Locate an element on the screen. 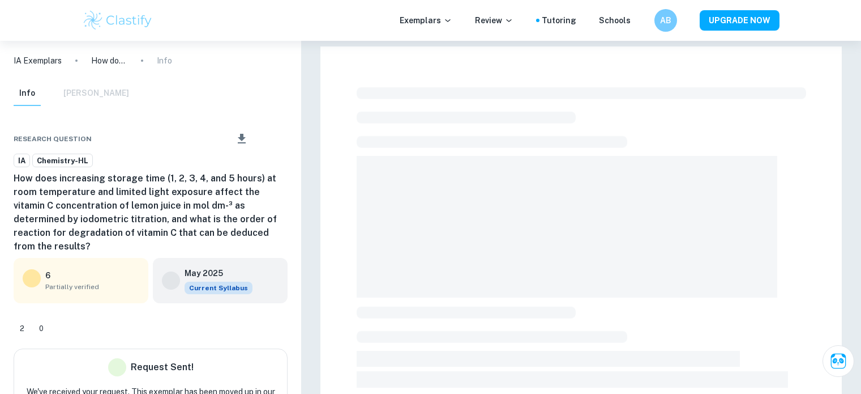  a: Schools is located at coordinates (615, 20).